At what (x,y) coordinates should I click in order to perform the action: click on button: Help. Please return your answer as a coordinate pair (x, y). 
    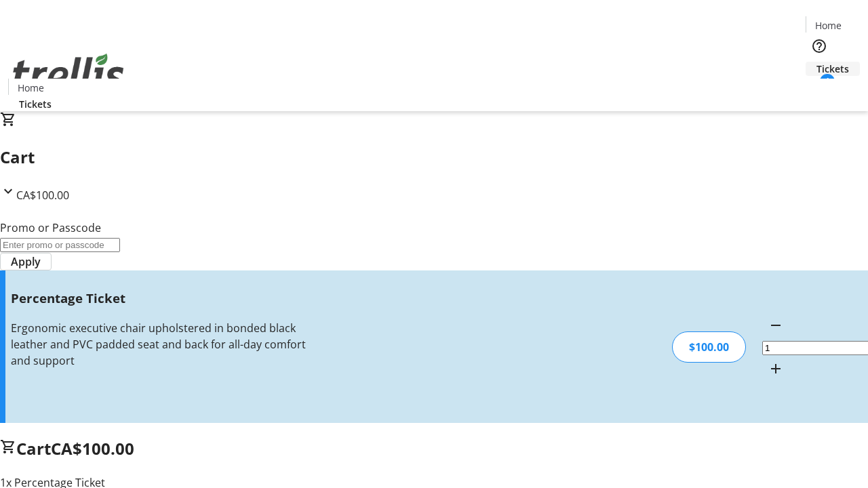
    Looking at the image, I should click on (819, 46).